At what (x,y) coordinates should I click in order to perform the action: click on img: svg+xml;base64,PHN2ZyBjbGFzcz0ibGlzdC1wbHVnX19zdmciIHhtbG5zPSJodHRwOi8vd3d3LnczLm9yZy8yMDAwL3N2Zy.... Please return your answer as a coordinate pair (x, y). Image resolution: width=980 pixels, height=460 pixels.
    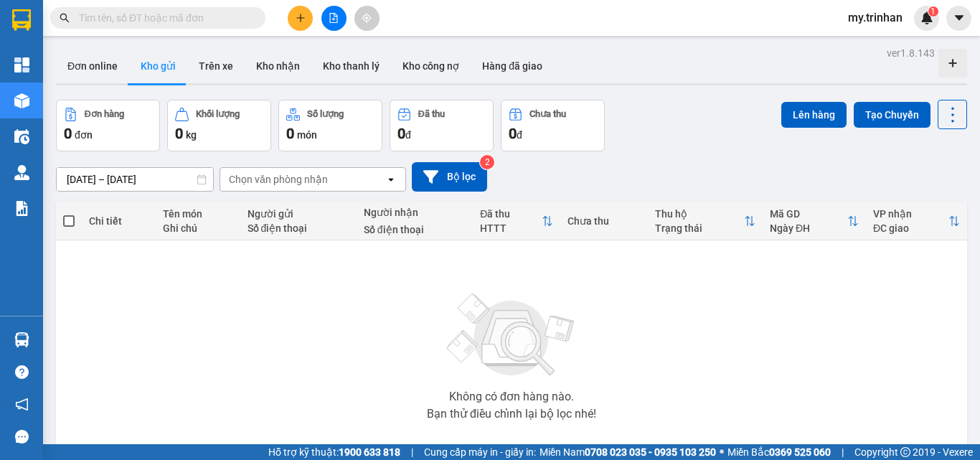
    Looking at the image, I should click on (512, 335).